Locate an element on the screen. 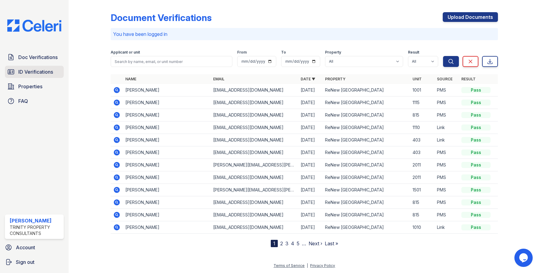 This screenshot has height=273, width=540. span: ID Verifications is located at coordinates (36, 72).